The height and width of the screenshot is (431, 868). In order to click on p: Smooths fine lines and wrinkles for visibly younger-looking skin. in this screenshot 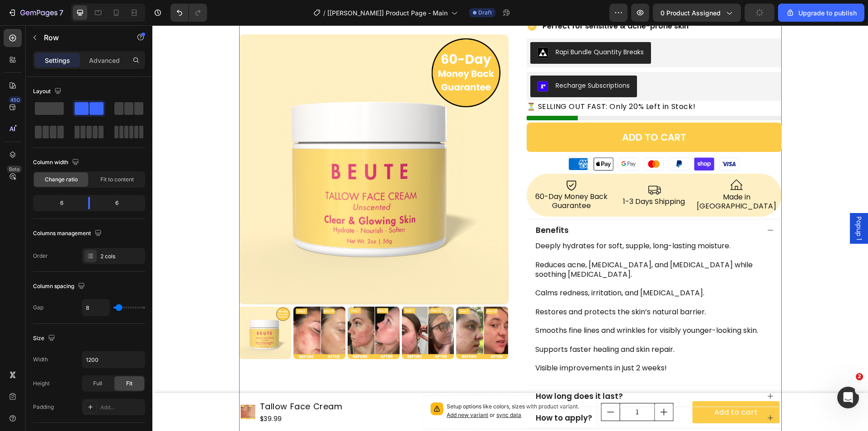, I will do `click(503, 305)`.